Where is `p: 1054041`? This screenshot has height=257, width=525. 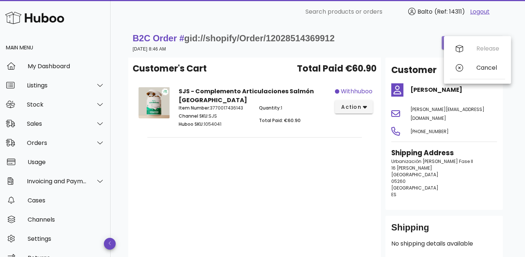 p: 1054041 is located at coordinates (214, 124).